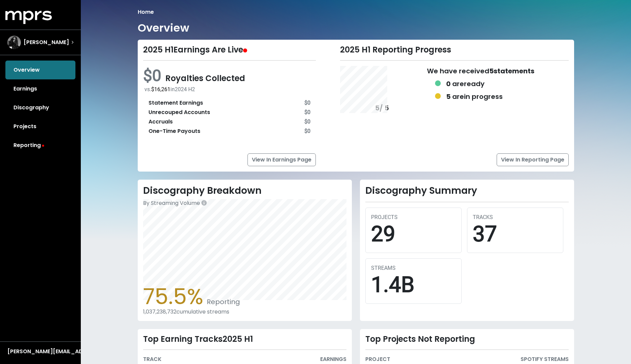 Image resolution: width=631 pixels, height=364 pixels. Describe the element at coordinates (205, 78) in the screenshot. I see `span: Royalties Collected` at that location.